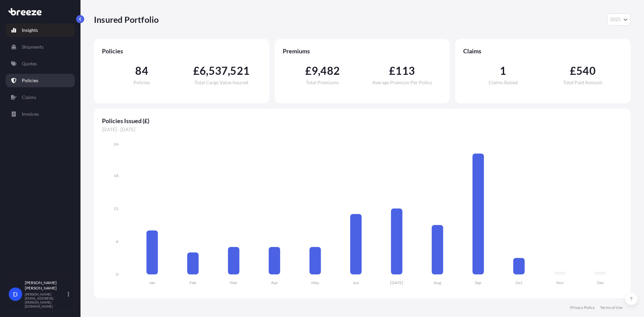  Describe the element at coordinates (40, 97) in the screenshot. I see `a: Claims` at that location.